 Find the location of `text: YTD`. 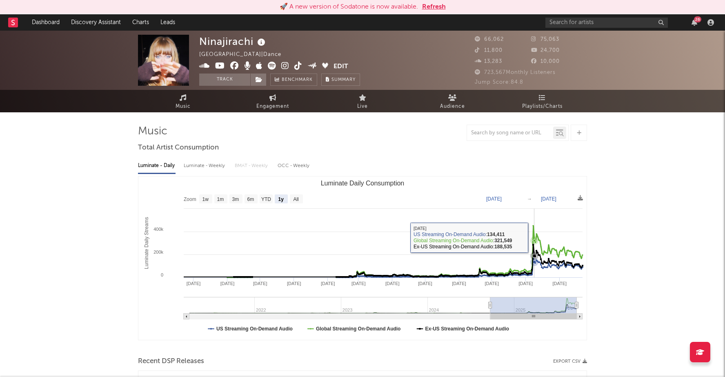

text: YTD is located at coordinates (266, 199).